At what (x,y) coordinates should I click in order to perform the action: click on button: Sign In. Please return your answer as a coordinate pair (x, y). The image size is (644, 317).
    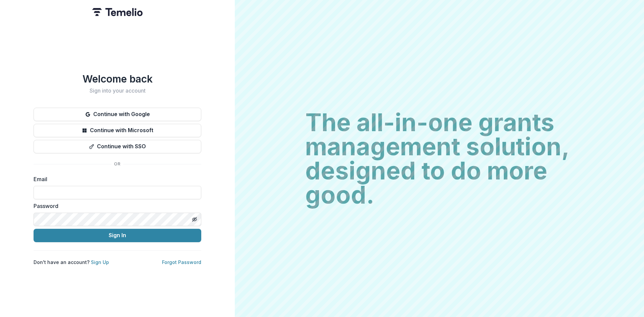
    Looking at the image, I should click on (117, 235).